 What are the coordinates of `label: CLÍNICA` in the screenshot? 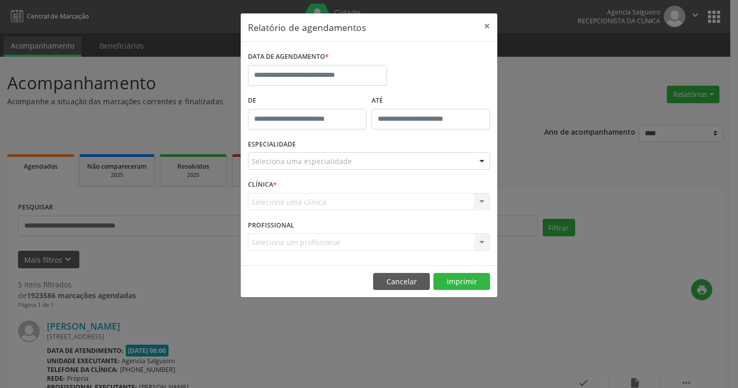 It's located at (262, 185).